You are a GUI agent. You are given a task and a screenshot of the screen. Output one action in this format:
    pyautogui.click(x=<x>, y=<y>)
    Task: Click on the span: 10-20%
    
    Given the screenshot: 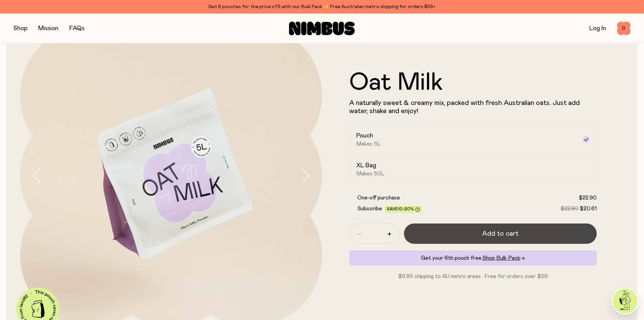 What is the action you would take?
    pyautogui.click(x=405, y=209)
    